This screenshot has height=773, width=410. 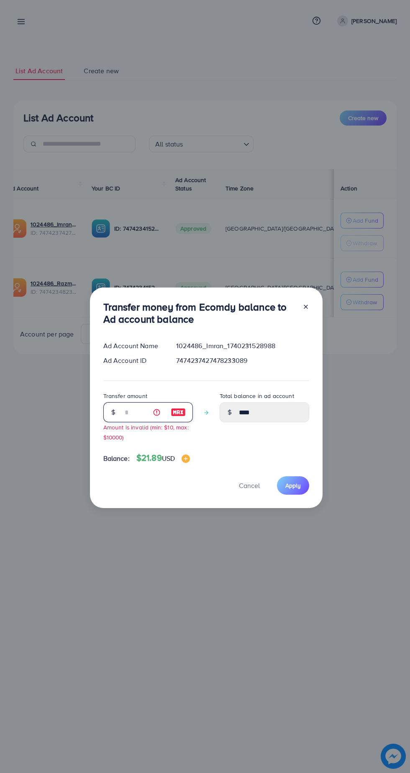 I want to click on h3: Transfer money from Ecomdy balance to Ad account balance, so click(x=200, y=313).